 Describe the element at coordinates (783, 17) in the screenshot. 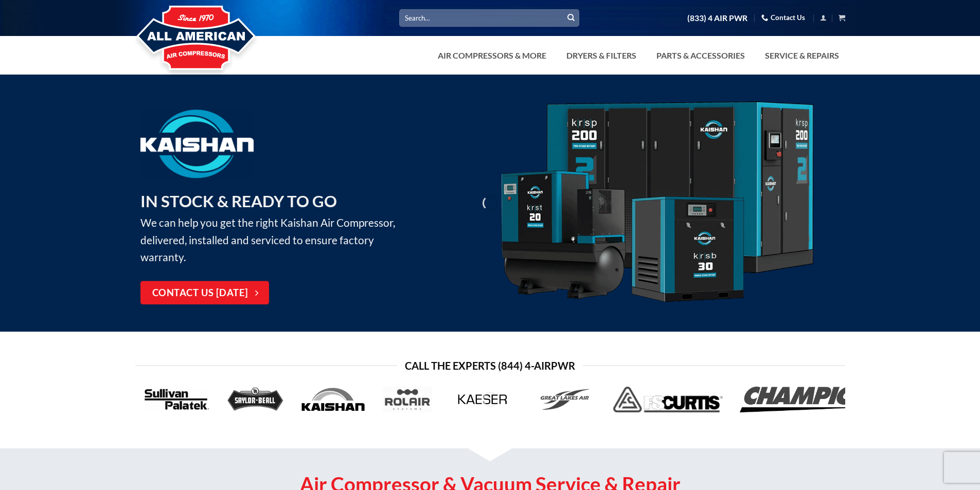

I see `a: Contact Us` at that location.